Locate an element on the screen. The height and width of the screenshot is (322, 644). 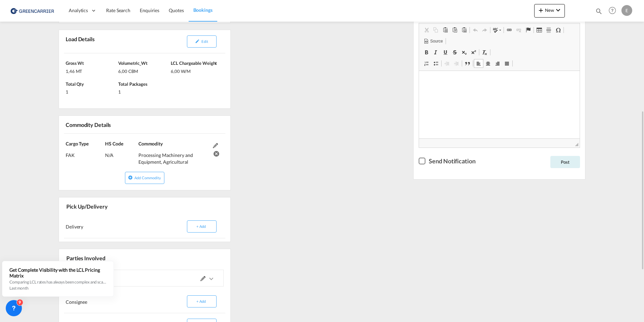
a: Bold (Ctrl+B) is located at coordinates (427, 53).